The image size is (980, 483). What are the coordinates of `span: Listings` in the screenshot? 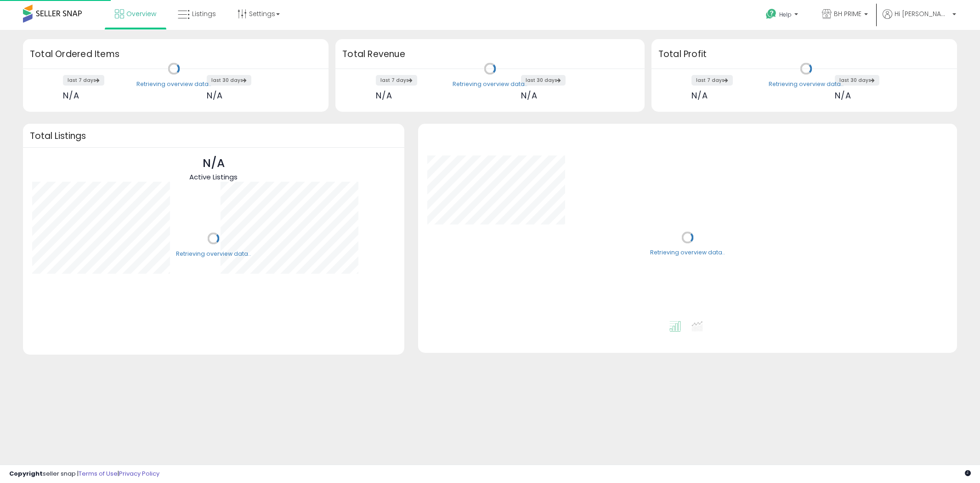 It's located at (204, 14).